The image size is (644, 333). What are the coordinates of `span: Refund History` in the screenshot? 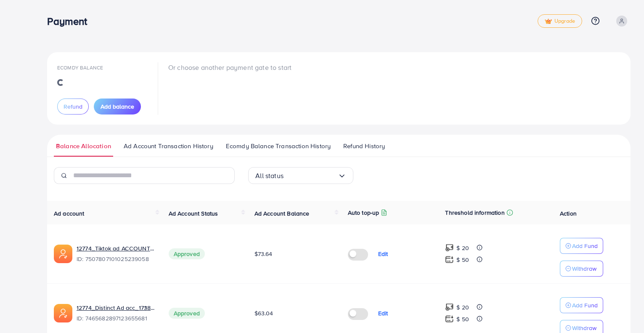 It's located at (364, 146).